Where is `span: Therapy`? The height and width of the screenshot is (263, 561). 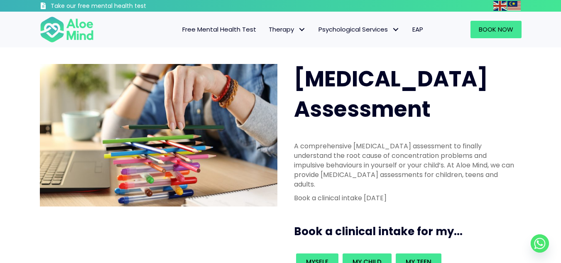
span: Therapy is located at coordinates (288, 29).